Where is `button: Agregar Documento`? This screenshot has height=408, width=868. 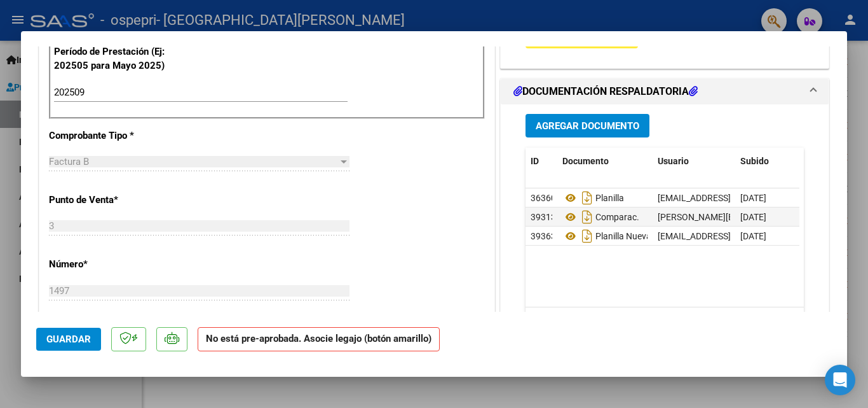
button: Agregar Documento is located at coordinates (587, 126).